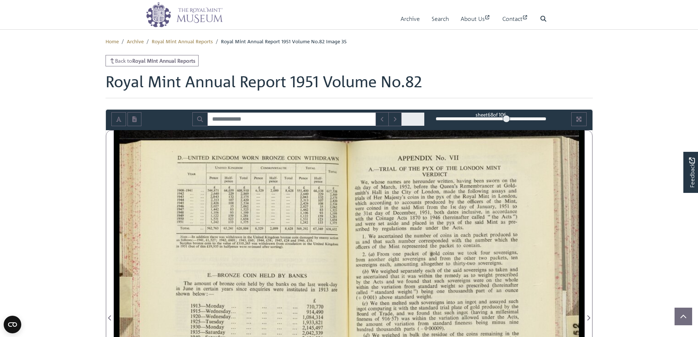 Image resolution: width=698 pixels, height=337 pixels. Describe the element at coordinates (683, 316) in the screenshot. I see `button: Scroll to top` at that location.